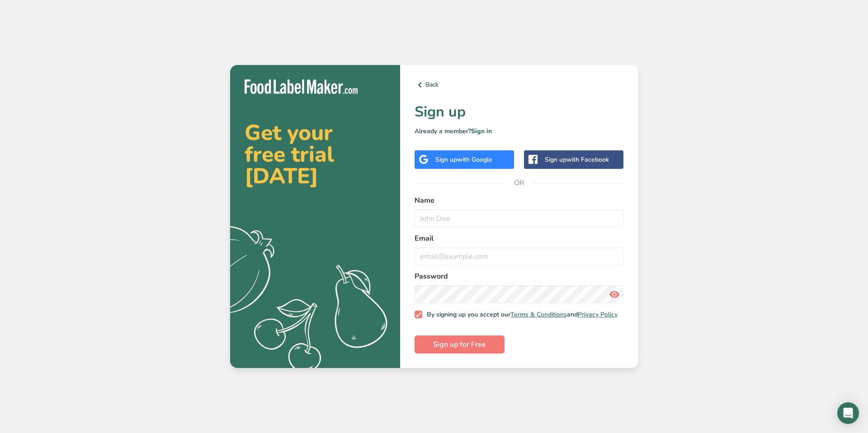 This screenshot has width=868, height=433. Describe the element at coordinates (598, 315) in the screenshot. I see `a: Privacy Policy` at that location.